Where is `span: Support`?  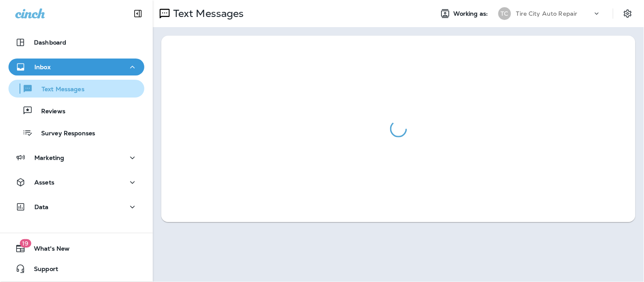
span: Support is located at coordinates (42, 271).